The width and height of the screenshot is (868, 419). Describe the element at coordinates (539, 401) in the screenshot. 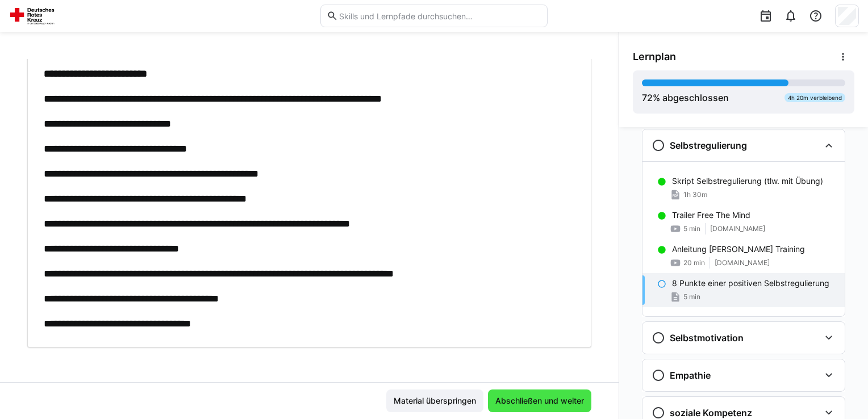

I see `span: Abschließen und weiter` at that location.